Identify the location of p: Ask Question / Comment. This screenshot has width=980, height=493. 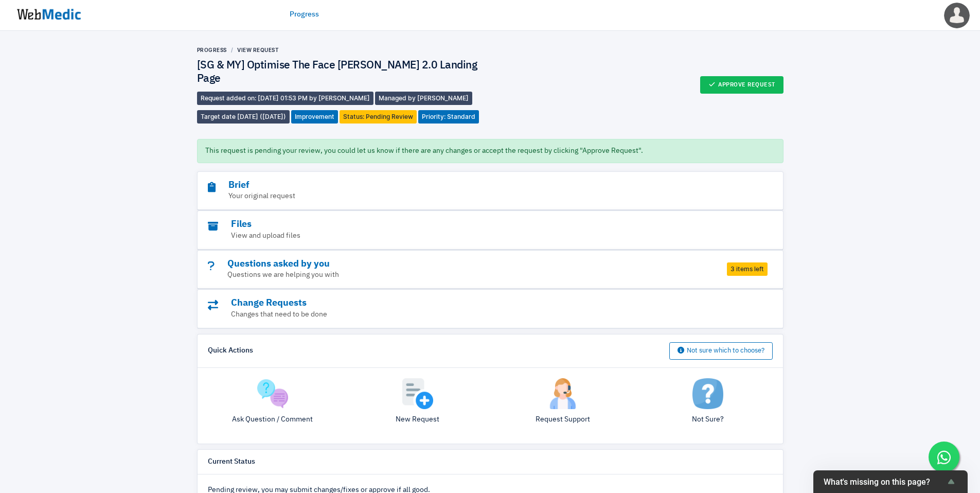
(273, 419).